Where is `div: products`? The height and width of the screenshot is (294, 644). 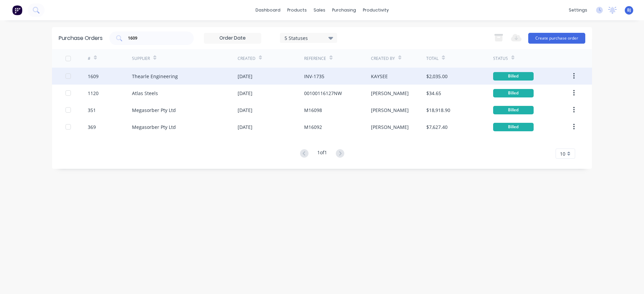
div: products is located at coordinates (297, 10).